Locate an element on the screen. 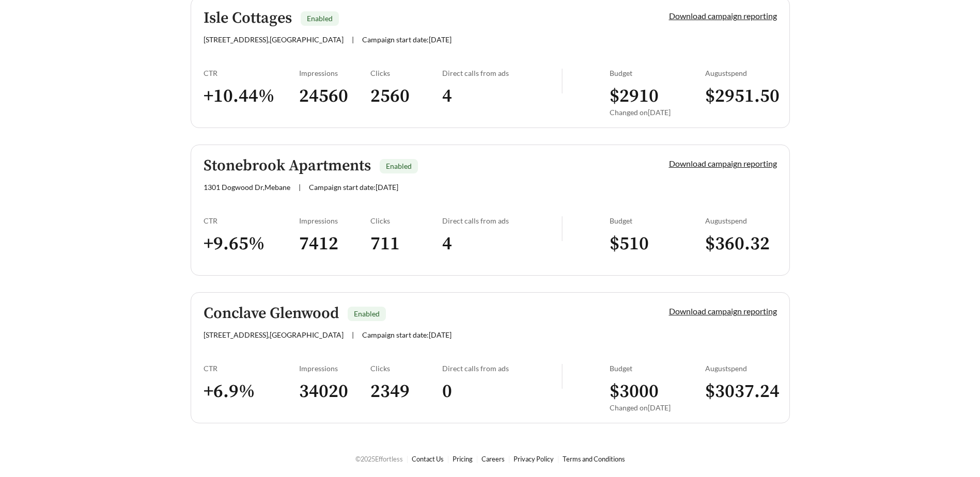 This screenshot has height=477, width=980. h5: Isle Cottages is located at coordinates (247, 18).